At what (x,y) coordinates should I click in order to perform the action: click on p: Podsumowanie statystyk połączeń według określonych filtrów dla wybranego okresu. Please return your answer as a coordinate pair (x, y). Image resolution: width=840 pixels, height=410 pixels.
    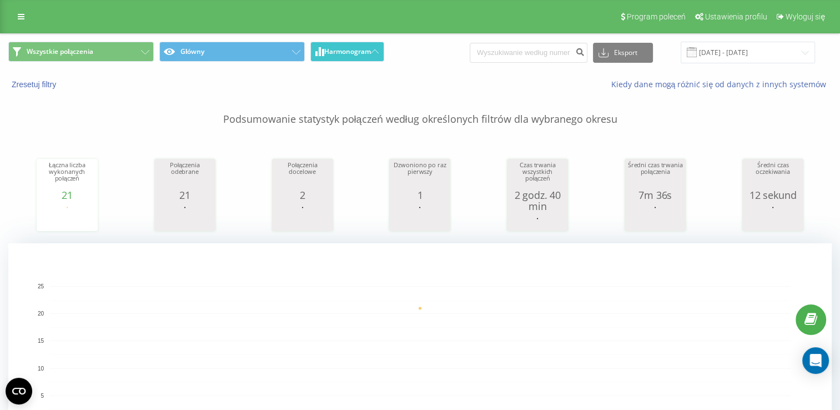
    Looking at the image, I should click on (420, 108).